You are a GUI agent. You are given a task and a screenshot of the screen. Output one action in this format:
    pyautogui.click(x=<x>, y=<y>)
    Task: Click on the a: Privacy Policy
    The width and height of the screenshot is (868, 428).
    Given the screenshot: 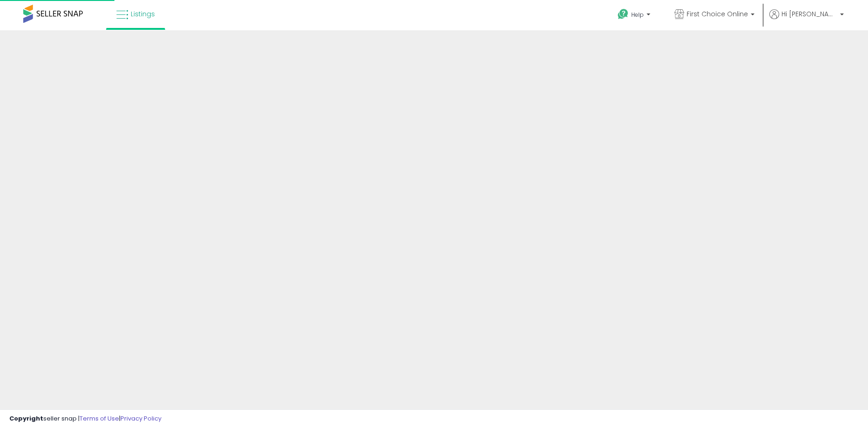 What is the action you would take?
    pyautogui.click(x=141, y=418)
    